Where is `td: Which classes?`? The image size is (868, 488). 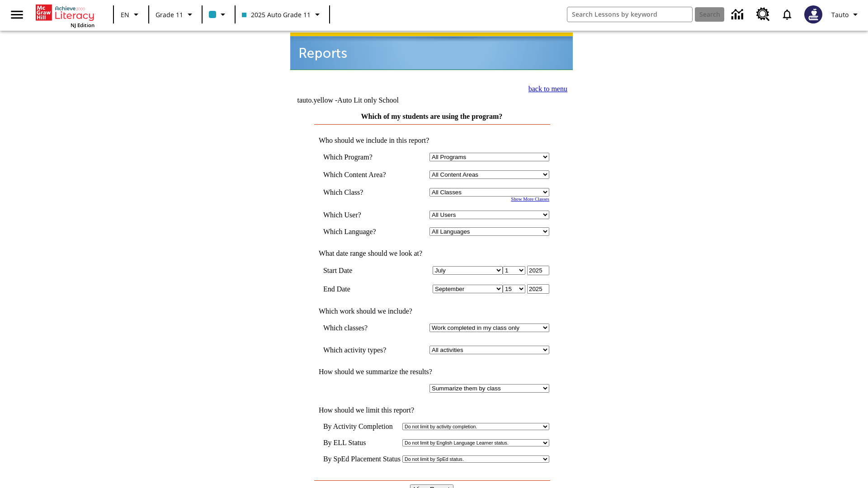
td: Which classes? is located at coordinates (361, 327).